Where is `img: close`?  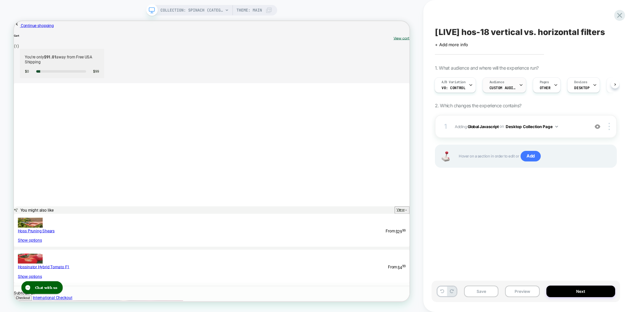 img: close is located at coordinates (609, 127).